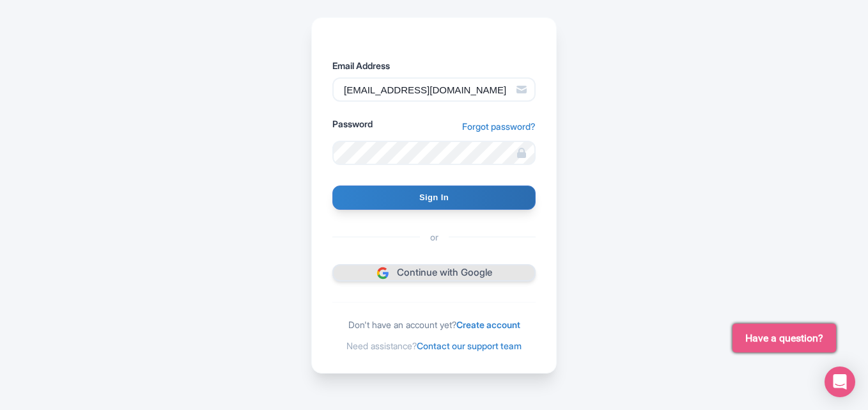 The height and width of the screenshot is (410, 868). Describe the element at coordinates (784, 338) in the screenshot. I see `span: Have a question?` at that location.